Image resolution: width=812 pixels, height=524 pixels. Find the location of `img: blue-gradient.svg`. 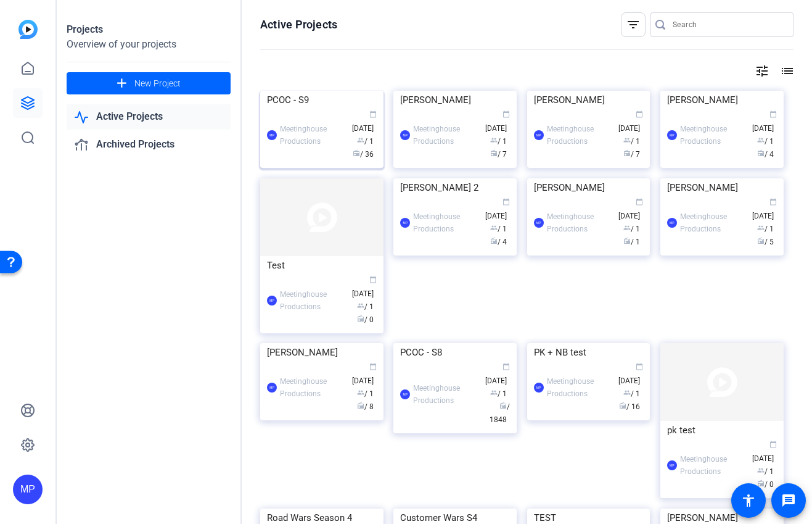

img: blue-gradient.svg is located at coordinates (28, 29).